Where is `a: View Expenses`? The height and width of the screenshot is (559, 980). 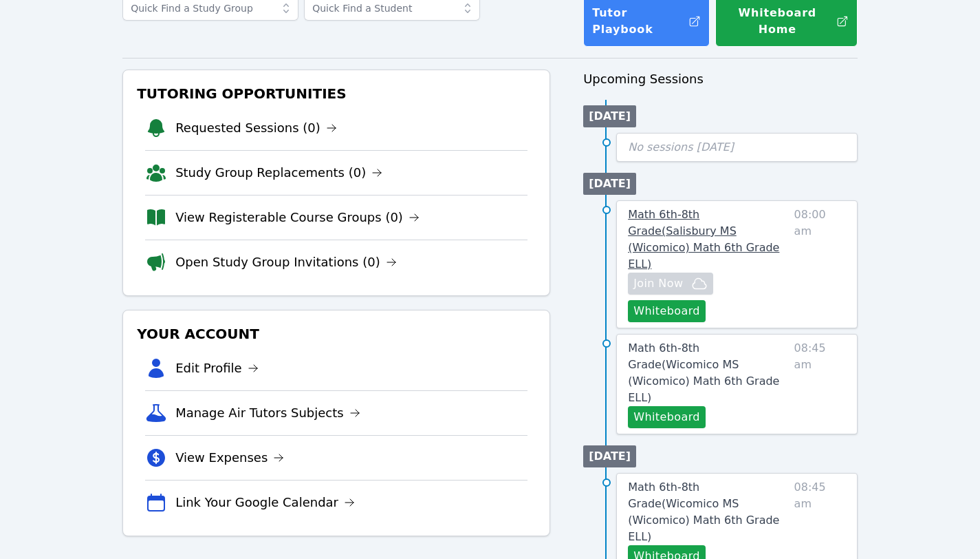 a: View Expenses is located at coordinates (229, 457).